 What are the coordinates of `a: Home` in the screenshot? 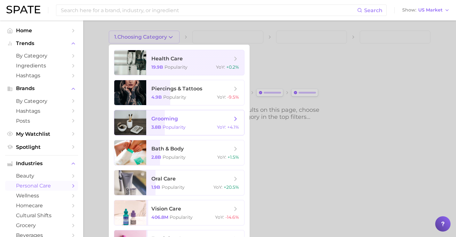 It's located at (42, 30).